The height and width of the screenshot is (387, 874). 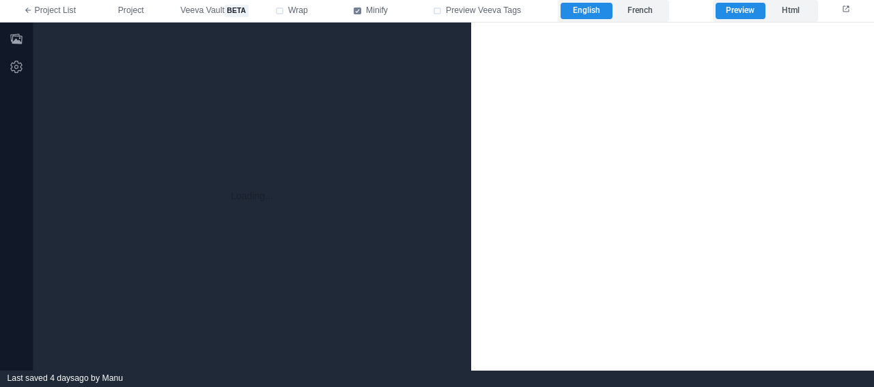 What do you see at coordinates (214, 11) in the screenshot?
I see `span: Veeva Vault` at bounding box center [214, 11].